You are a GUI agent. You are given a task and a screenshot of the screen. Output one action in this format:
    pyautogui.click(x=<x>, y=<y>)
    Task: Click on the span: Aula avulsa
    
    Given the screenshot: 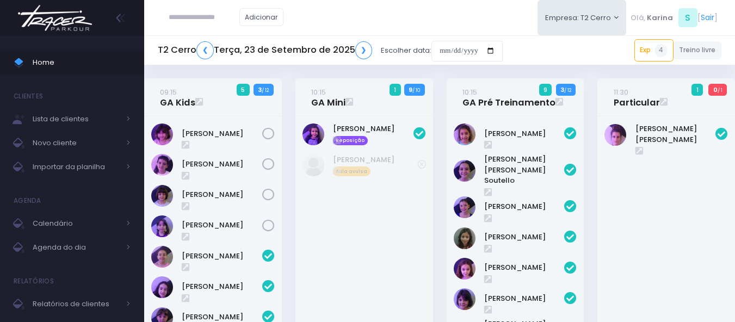 What is the action you would take?
    pyautogui.click(x=351, y=171)
    